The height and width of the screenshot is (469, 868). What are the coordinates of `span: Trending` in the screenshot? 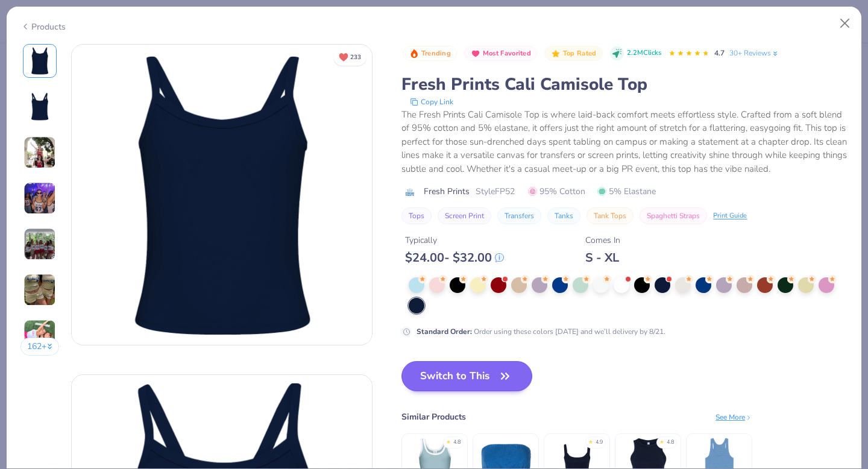 It's located at (436, 53).